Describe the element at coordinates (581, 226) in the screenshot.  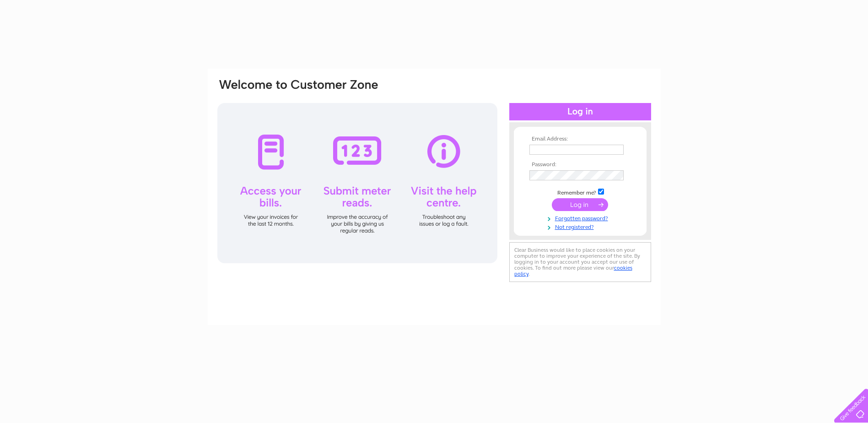
I see `a: Not registered?` at that location.